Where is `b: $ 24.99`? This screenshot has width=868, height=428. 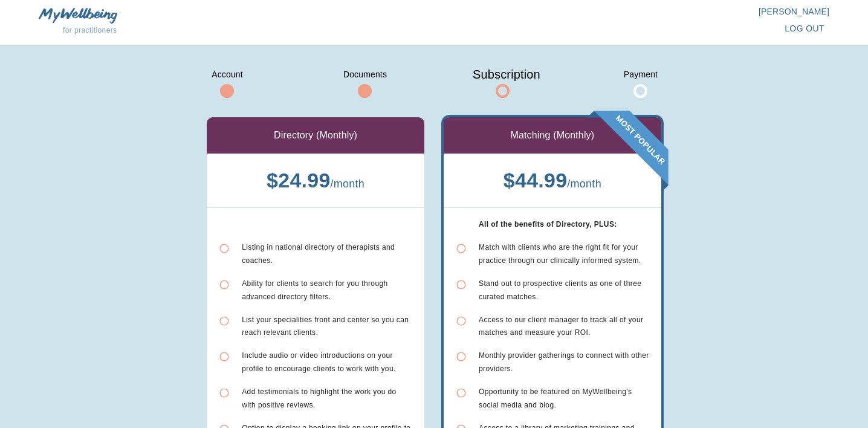 b: $ 24.99 is located at coordinates (298, 180).